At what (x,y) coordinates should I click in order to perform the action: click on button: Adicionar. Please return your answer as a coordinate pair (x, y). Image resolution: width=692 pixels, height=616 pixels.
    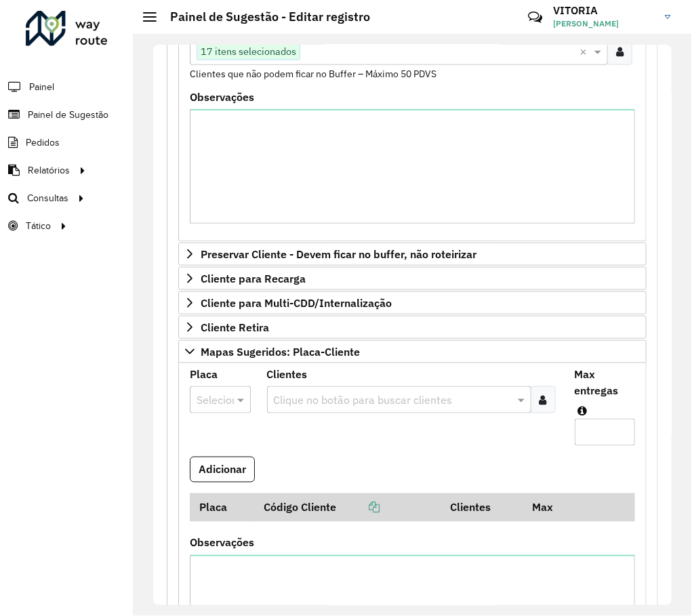
    Looking at the image, I should click on (222, 470).